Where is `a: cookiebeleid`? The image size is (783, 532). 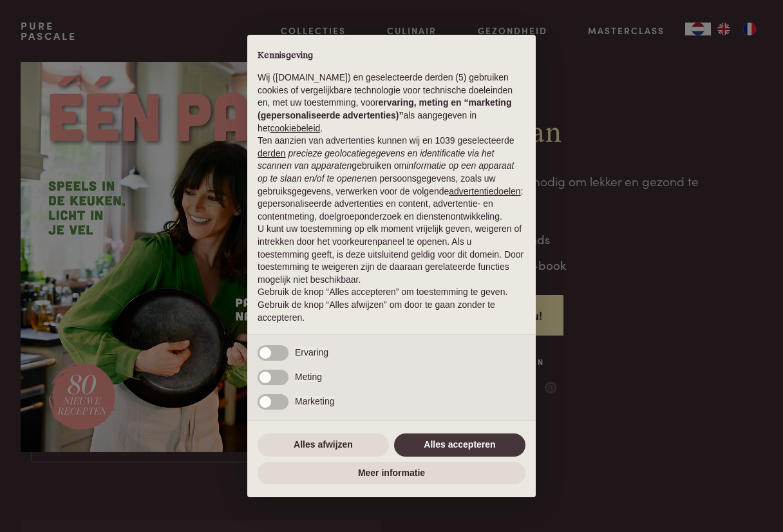 a: cookiebeleid is located at coordinates (295, 128).